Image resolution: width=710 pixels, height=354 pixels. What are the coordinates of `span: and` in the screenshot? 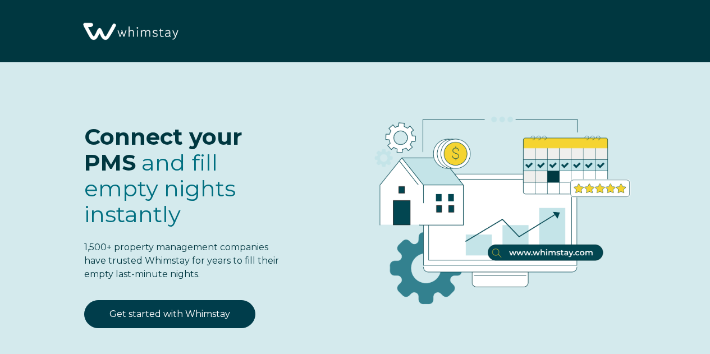 It's located at (160, 188).